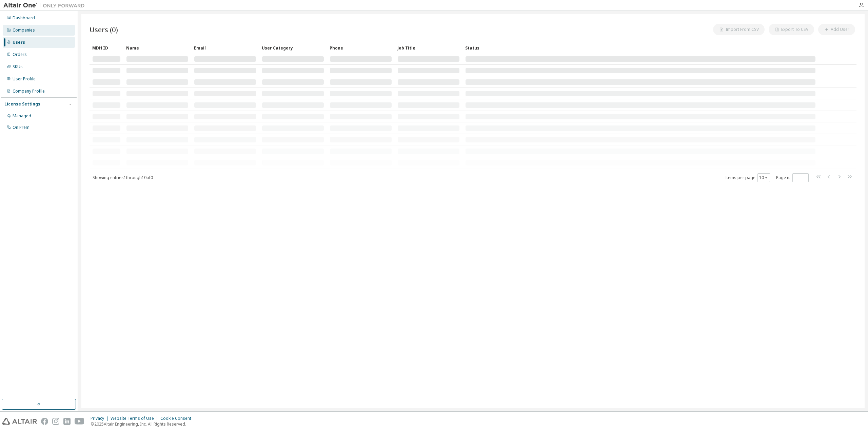 The image size is (868, 431). Describe the element at coordinates (106, 48) in the screenshot. I see `div: MDH ID` at that location.